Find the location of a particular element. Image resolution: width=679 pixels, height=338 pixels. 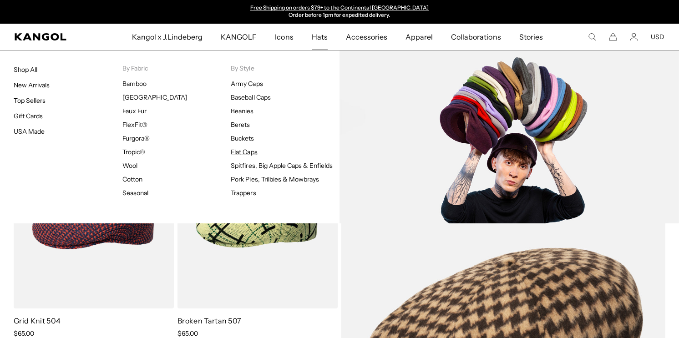

a: Apparel is located at coordinates (419, 37).